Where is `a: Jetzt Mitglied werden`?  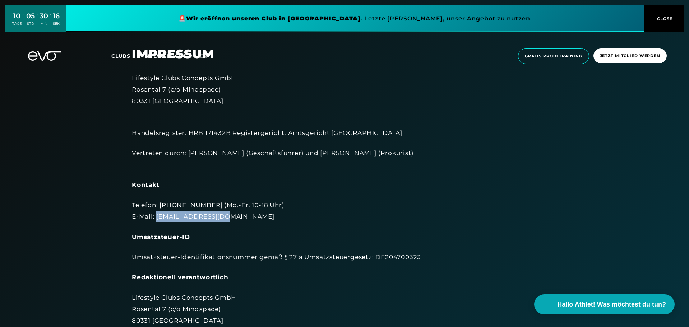
a: Jetzt Mitglied werden is located at coordinates (630, 56).